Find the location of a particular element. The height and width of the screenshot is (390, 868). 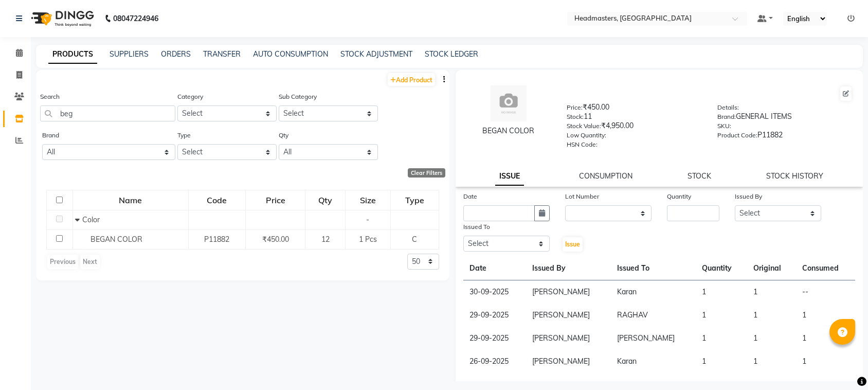

a: Add Product is located at coordinates (412, 80).